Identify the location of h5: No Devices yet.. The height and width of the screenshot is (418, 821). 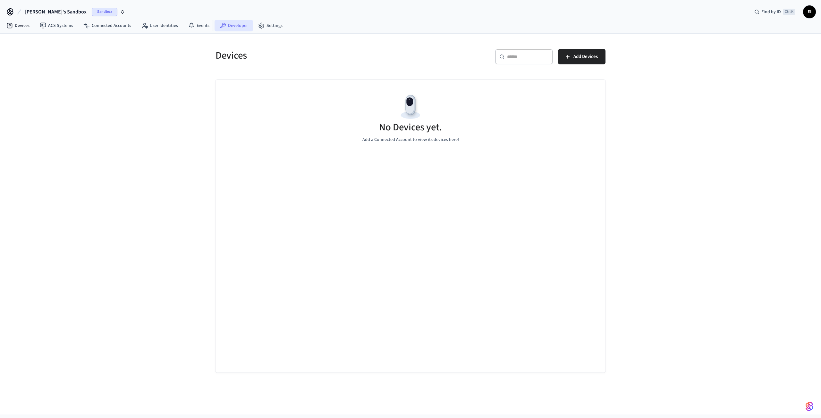
(410, 127).